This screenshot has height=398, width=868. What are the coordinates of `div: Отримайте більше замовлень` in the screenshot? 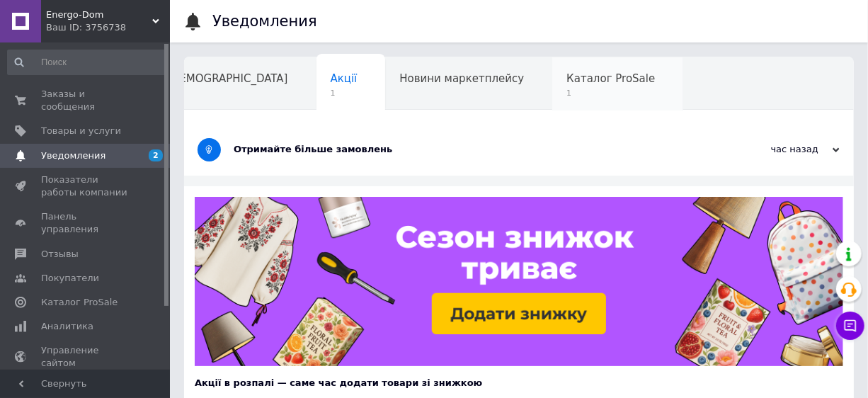 It's located at (466, 150).